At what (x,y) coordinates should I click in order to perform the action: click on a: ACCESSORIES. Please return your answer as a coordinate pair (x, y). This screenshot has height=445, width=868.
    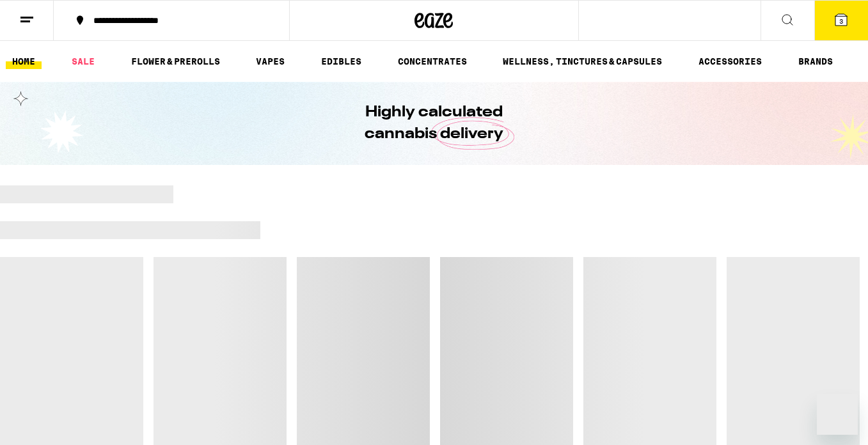
    Looking at the image, I should click on (730, 61).